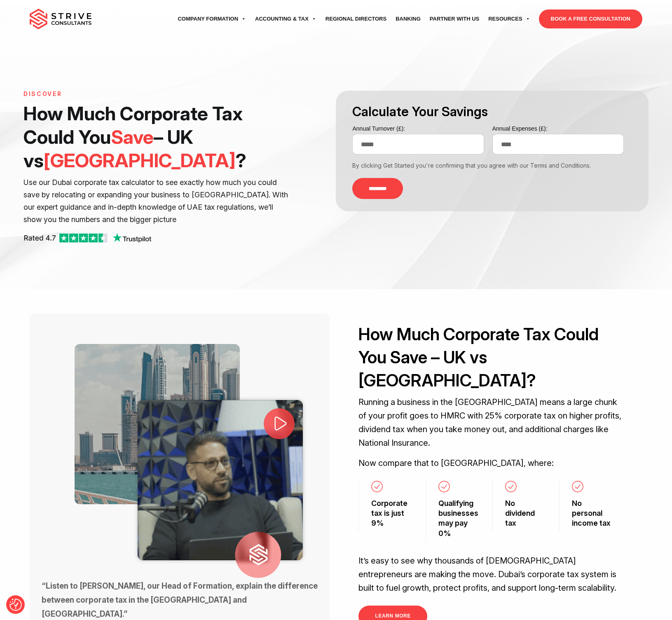 This screenshot has height=620, width=672. Describe the element at coordinates (558, 128) in the screenshot. I see `label: Annual Expenses (£):` at that location.